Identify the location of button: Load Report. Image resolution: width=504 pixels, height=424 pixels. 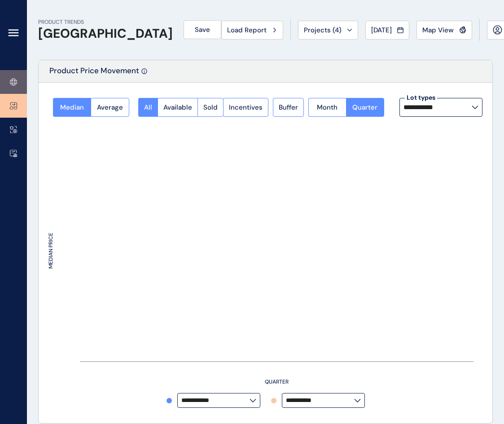
(253, 30).